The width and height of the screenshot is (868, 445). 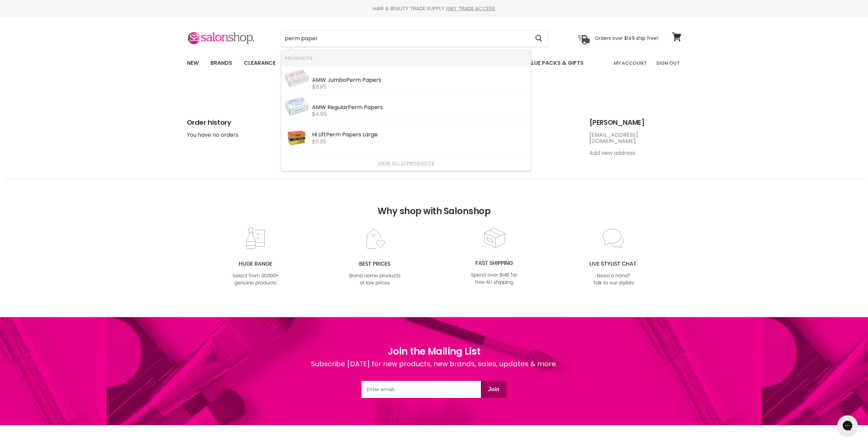 I want to click on li: View All, so click(x=406, y=163).